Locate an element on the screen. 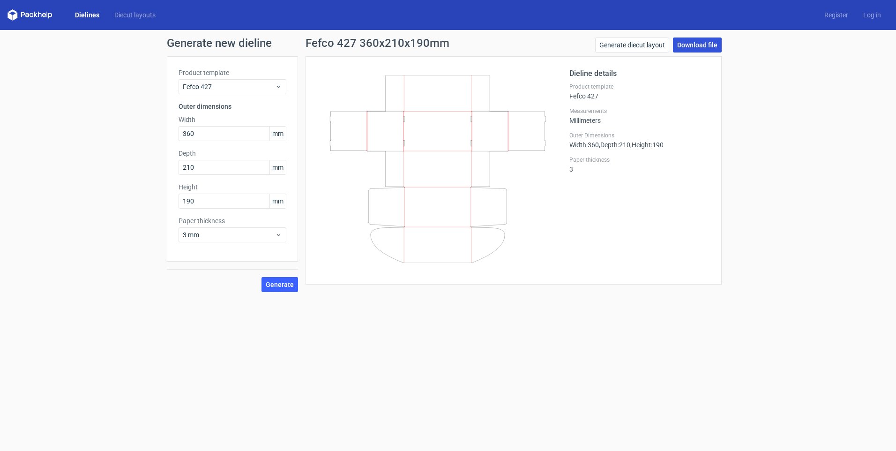 The image size is (896, 451). h2: Dieline details is located at coordinates (639, 74).